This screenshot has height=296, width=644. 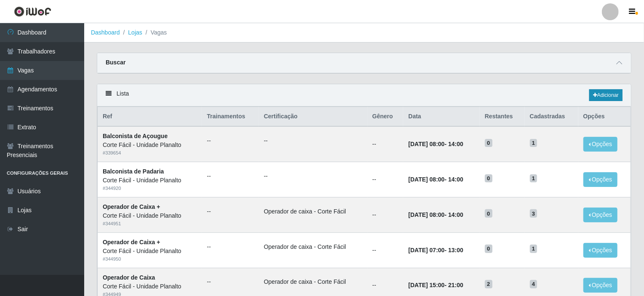 What do you see at coordinates (489, 284) in the screenshot?
I see `span: 2` at bounding box center [489, 284].